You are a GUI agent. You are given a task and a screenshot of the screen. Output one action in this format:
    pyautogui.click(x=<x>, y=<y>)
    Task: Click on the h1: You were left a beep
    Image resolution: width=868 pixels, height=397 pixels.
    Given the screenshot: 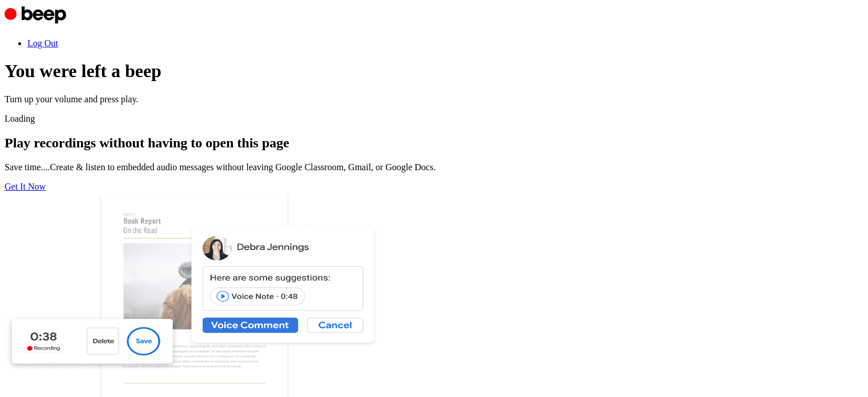 What is the action you would take?
    pyautogui.click(x=434, y=71)
    